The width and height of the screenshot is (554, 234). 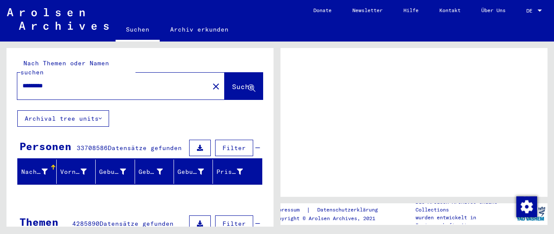 I want to click on mat-header-cell: Nachname, so click(x=37, y=172).